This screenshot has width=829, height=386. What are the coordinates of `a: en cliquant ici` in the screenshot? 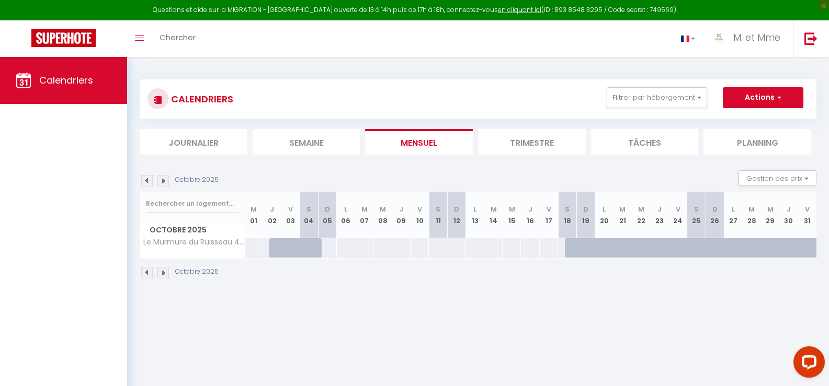 It's located at (519, 9).